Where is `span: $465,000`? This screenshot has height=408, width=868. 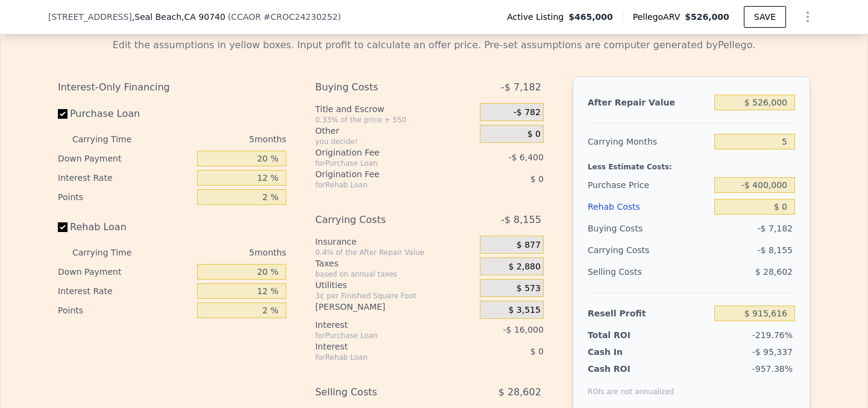
span: $465,000 is located at coordinates (590, 17).